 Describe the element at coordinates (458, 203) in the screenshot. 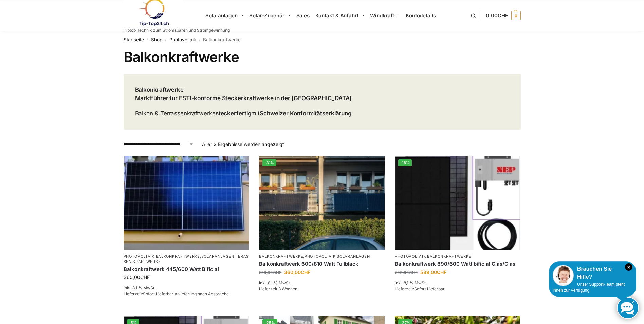

I see `img: Bificiales Hochleistungsmodul` at that location.